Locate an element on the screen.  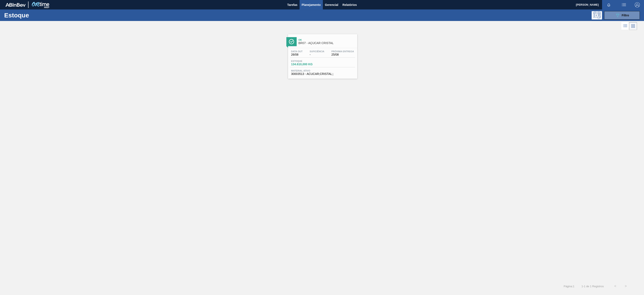
a: ÍconeOkBR07 - AÇÚCAR CRISTALData out26/08Suficiência-Próxima Entrega25/08Estoque134.610,000 KGMat... is located at coordinates (322, 55).